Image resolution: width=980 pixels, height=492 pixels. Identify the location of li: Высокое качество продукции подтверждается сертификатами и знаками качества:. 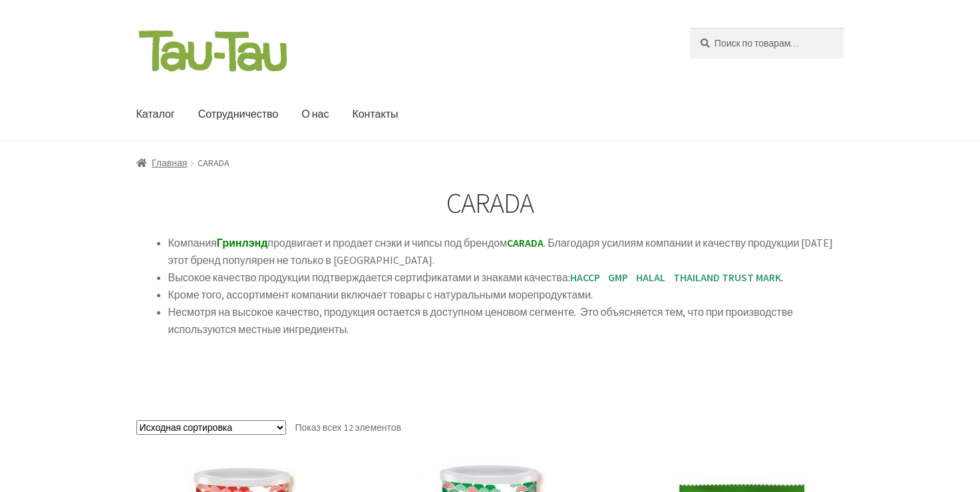
(506, 278).